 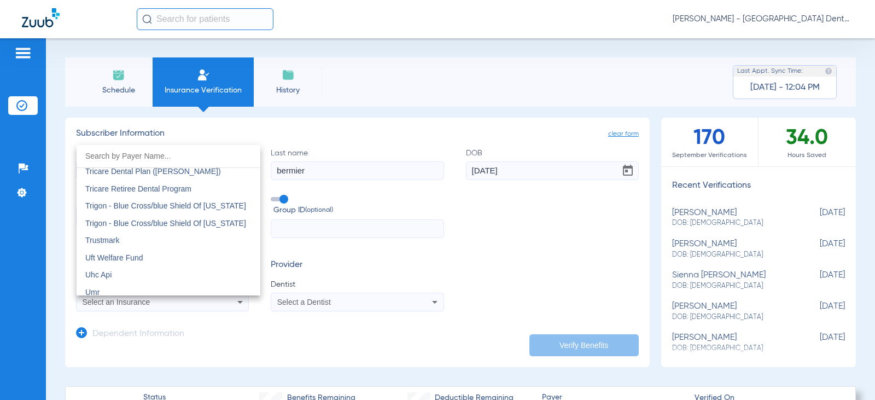 What do you see at coordinates (138, 189) in the screenshot?
I see `span: Tricare Retiree Dental Program` at bounding box center [138, 189].